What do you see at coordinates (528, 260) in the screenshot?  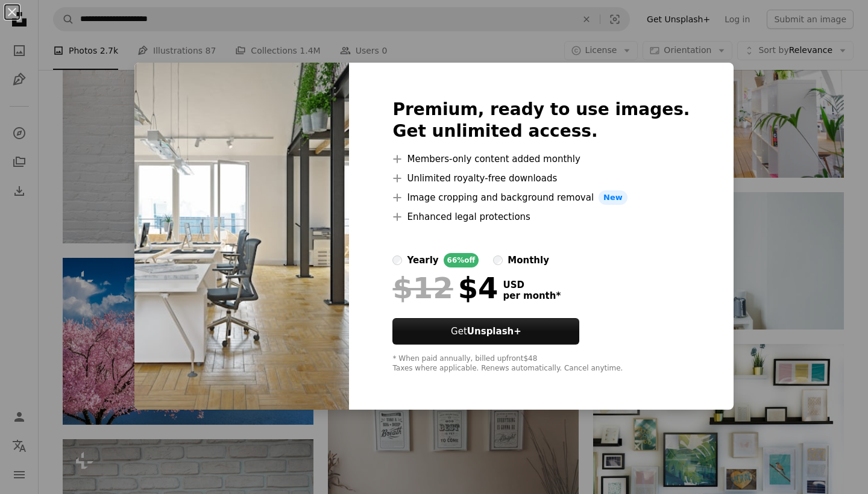 I see `div: monthly` at bounding box center [528, 260].